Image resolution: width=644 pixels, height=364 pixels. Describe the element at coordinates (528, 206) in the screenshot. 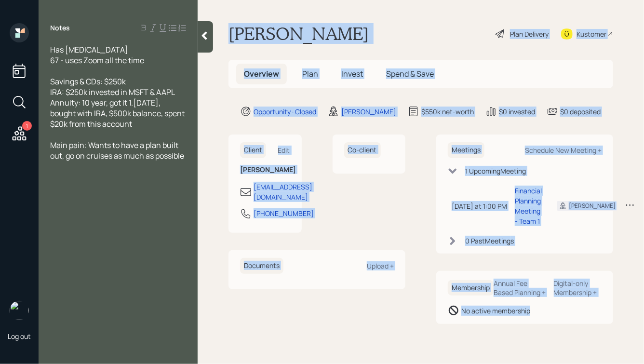

I see `div: Financial Planning Meeting - Team 1` at that location.